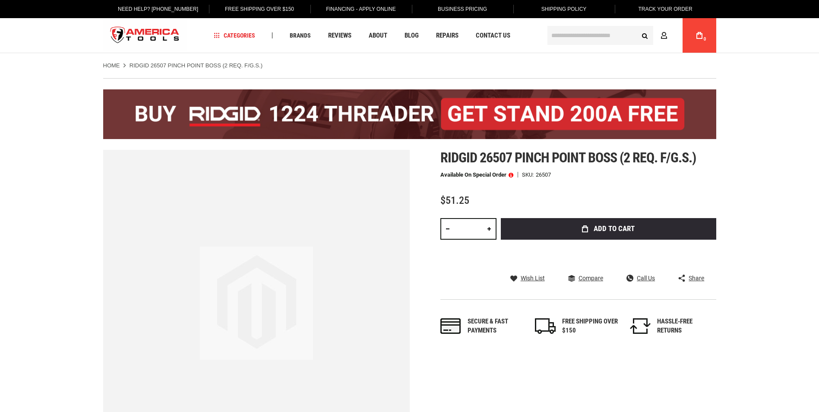 The image size is (819, 412). What do you see at coordinates (564, 9) in the screenshot?
I see `span: Shipping Policy` at bounding box center [564, 9].